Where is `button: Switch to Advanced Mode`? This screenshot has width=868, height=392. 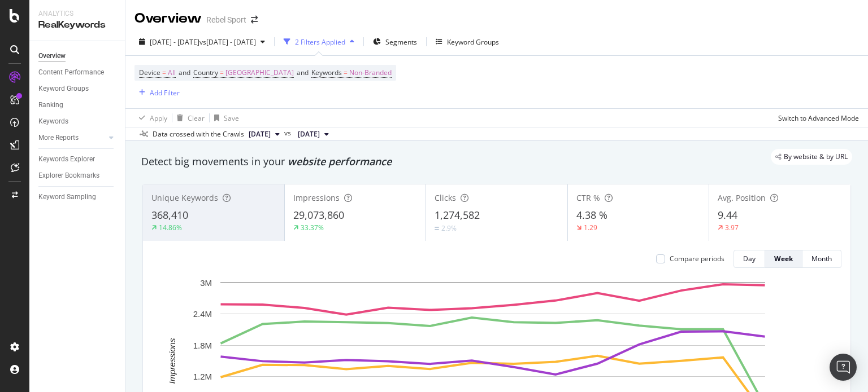 button: Switch to Advanced Mode is located at coordinates (816, 118).